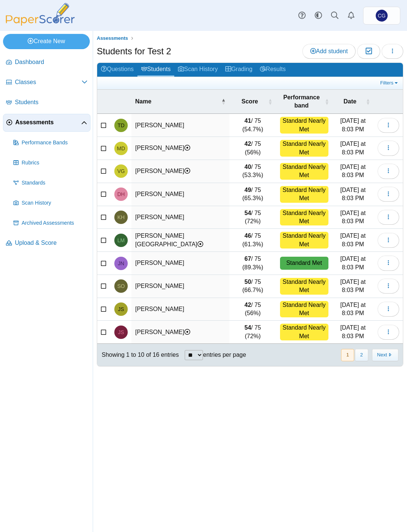 This screenshot has height=532, width=407. What do you see at coordinates (121, 286) in the screenshot?
I see `span: Sarida Olson` at bounding box center [121, 286].